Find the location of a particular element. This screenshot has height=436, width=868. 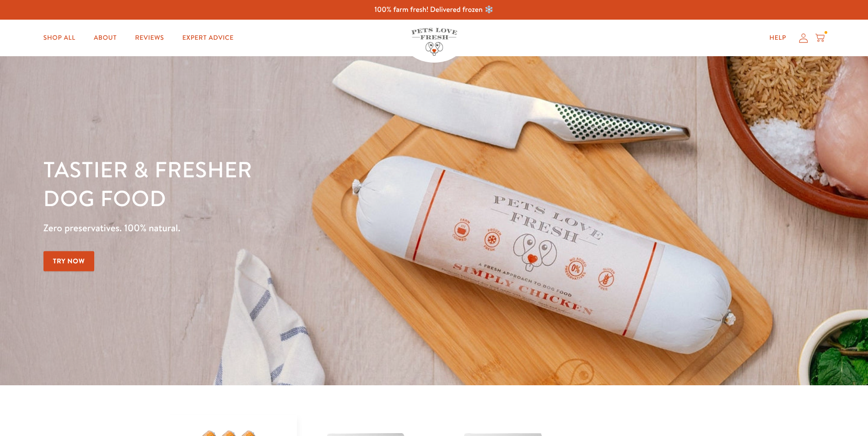

p: Zero preservatives. 100% natural. is located at coordinates (304, 228).